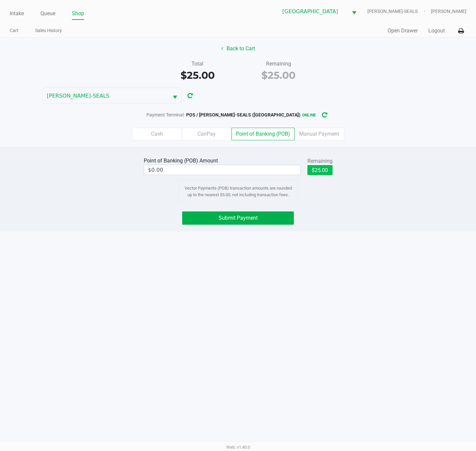  Describe the element at coordinates (206, 134) in the screenshot. I see `label: CanPay` at that location.